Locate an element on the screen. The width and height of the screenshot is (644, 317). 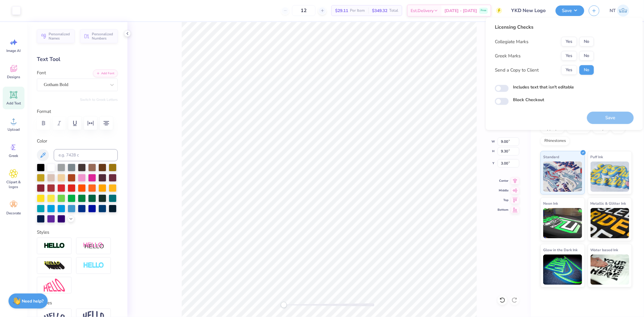
div: Text Tool is located at coordinates (77, 59).